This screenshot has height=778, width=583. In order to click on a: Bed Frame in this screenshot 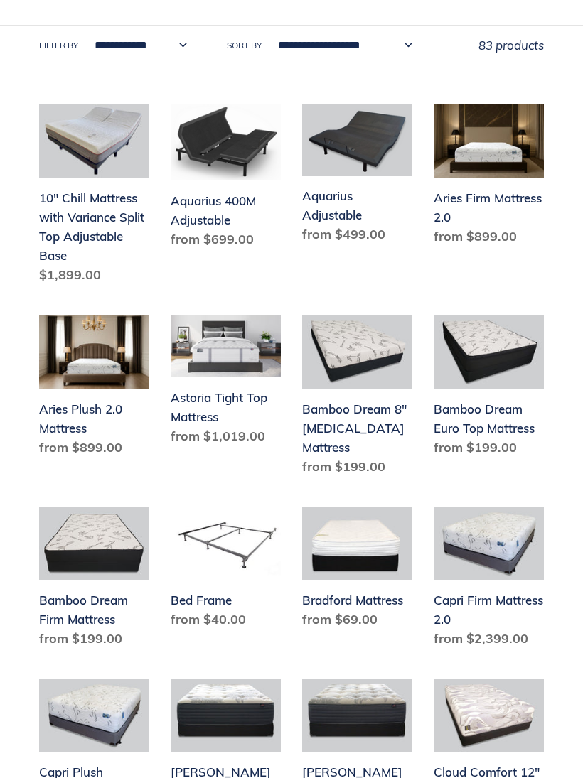, I will do `click(225, 571)`.